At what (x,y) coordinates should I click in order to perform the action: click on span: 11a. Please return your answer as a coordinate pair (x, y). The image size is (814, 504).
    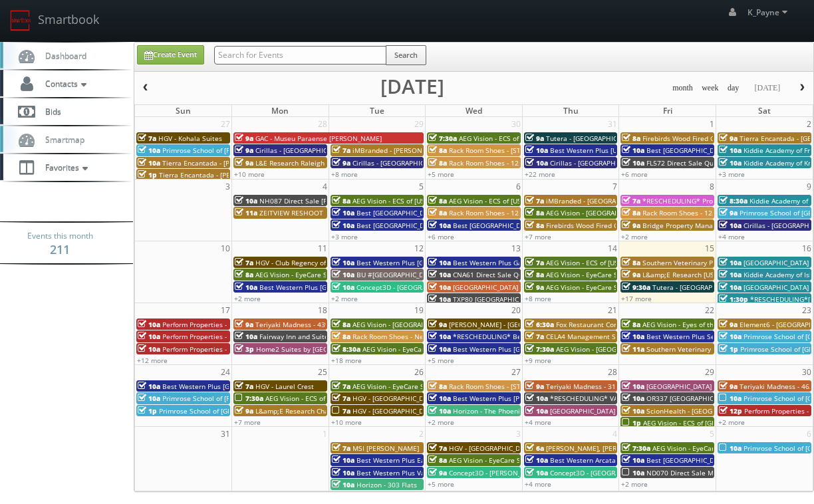
    Looking at the image, I should click on (246, 213).